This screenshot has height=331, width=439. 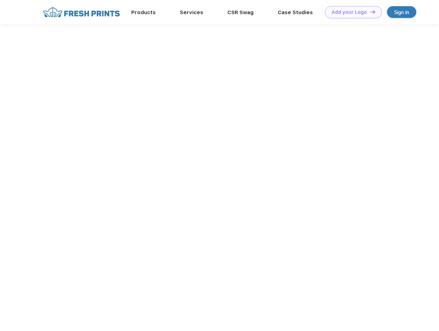 What do you see at coordinates (401, 12) in the screenshot?
I see `a: Sign in` at bounding box center [401, 12].